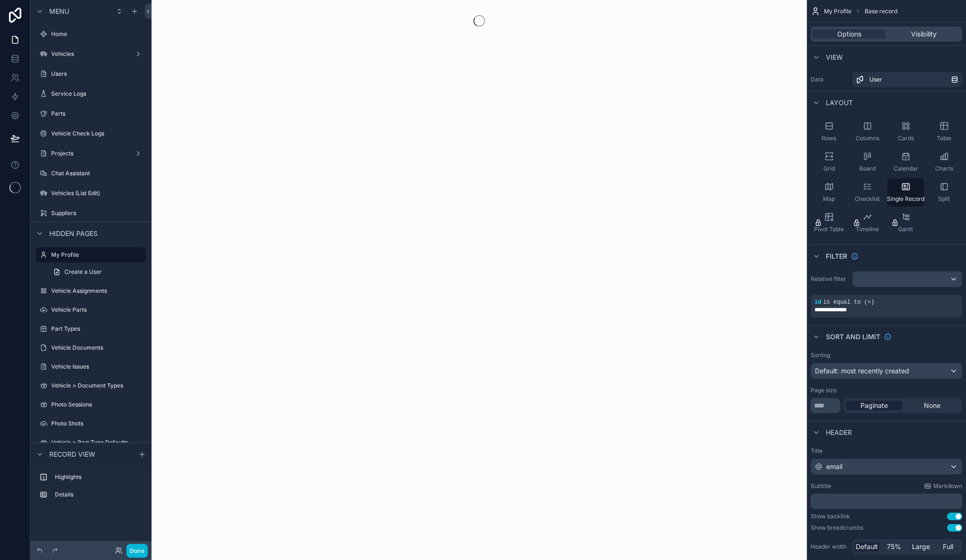  I want to click on a: Vehicle Issues, so click(91, 367).